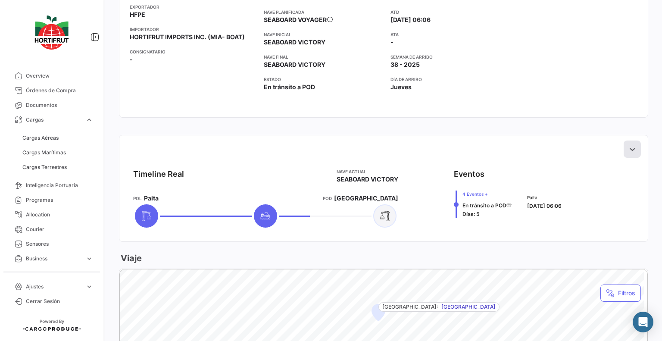 The width and height of the screenshot is (662, 341). I want to click on app-card-info-title: Día de Arribo, so click(450, 79).